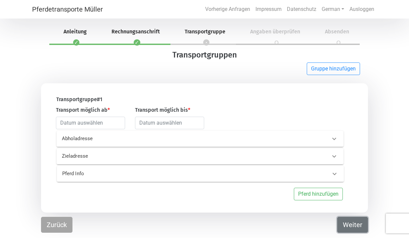 Image resolution: width=409 pixels, height=238 pixels. Describe the element at coordinates (318, 194) in the screenshot. I see `button: Pferd hinzufügen` at that location.